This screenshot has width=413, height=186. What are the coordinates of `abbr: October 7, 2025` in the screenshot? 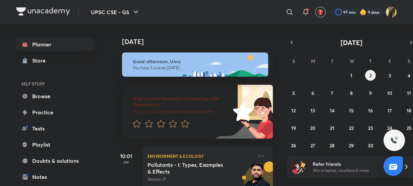 It's located at (332, 93).